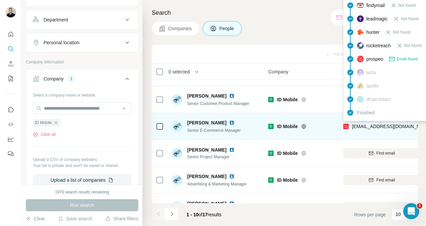 Image resolution: width=426 pixels, height=226 pixels. What do you see at coordinates (11, 34) in the screenshot?
I see `button: Quick start` at bounding box center [11, 34].